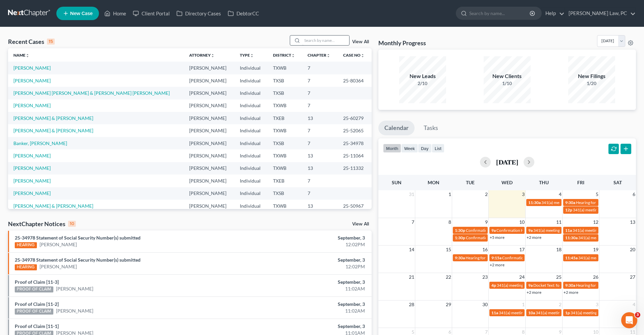 This screenshot has width=644, height=335. Describe the element at coordinates (596, 250) in the screenshot. I see `span: 19` at that location.